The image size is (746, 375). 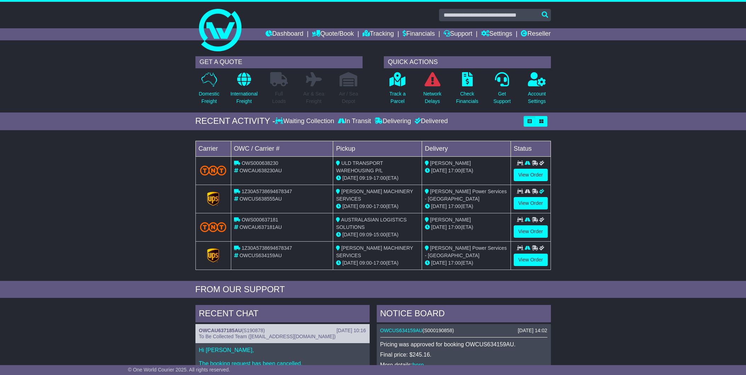 I want to click on td: Status, so click(x=530, y=149).